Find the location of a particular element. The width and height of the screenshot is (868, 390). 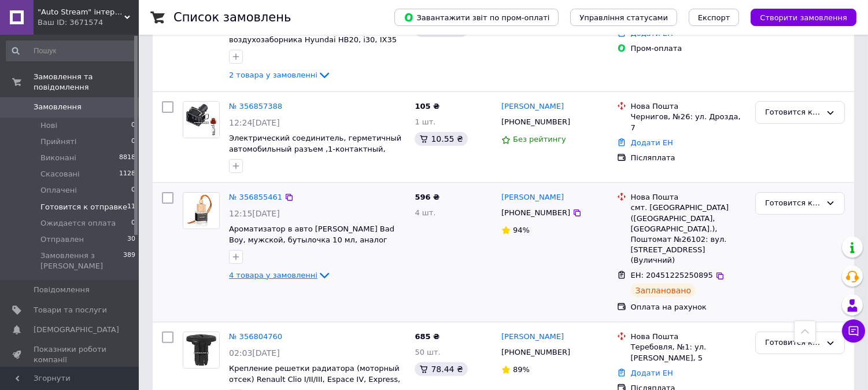

span: 685 ₴ is located at coordinates (427, 336).